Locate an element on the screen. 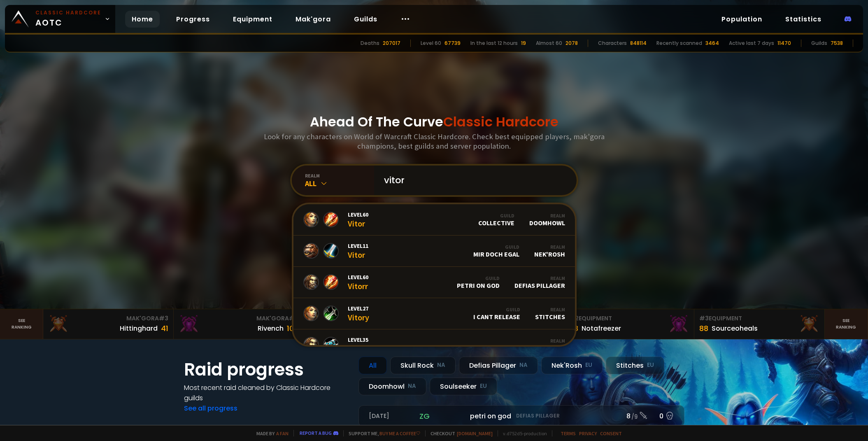 The width and height of the screenshot is (868, 441). span: Checkout is located at coordinates (459, 433).